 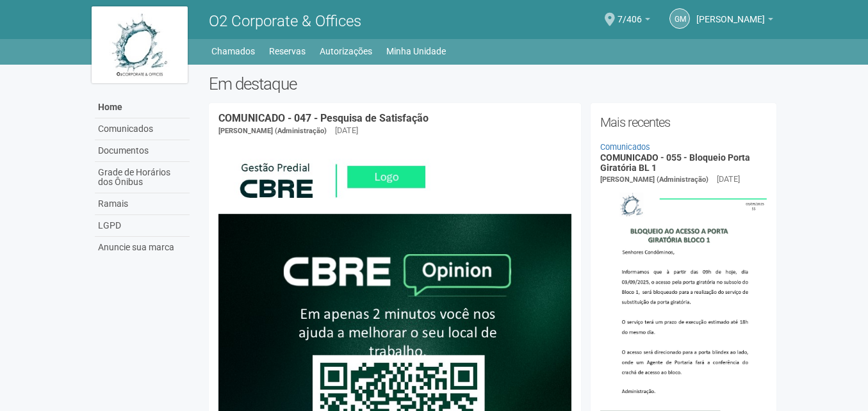 What do you see at coordinates (416, 51) in the screenshot?
I see `a: Minha Unidade` at bounding box center [416, 51].